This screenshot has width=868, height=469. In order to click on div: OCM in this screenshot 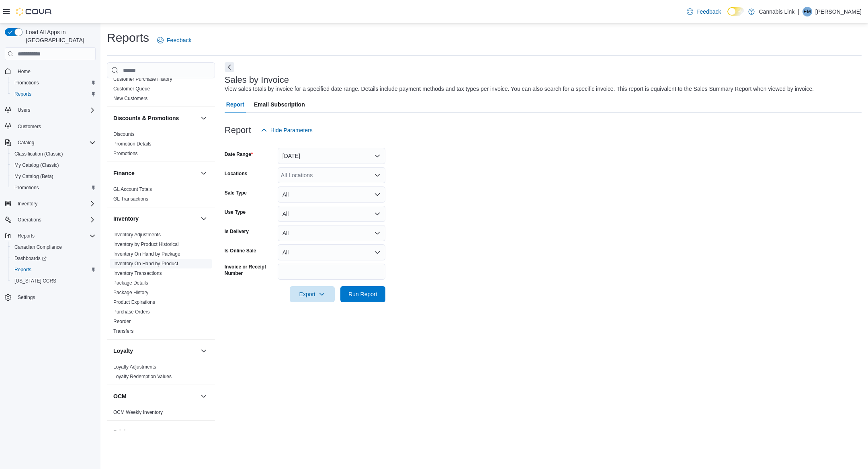, I will do `click(160, 414)`.